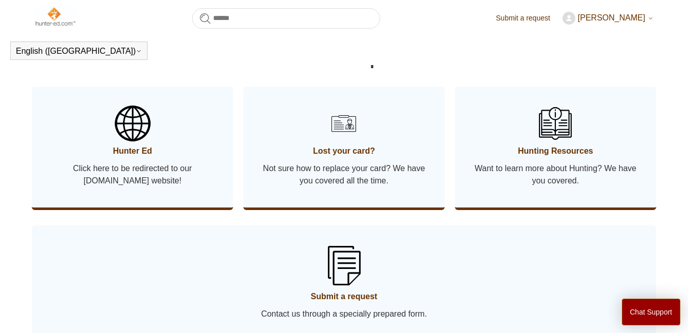 The height and width of the screenshot is (333, 688). Describe the element at coordinates (344, 175) in the screenshot. I see `span: Not sure how to replace your card? We have you covered all the time.` at that location.